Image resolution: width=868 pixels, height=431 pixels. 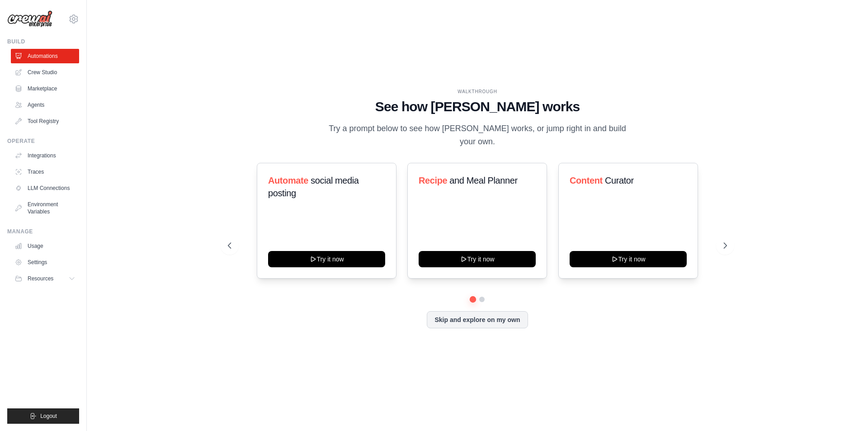 What do you see at coordinates (43, 416) in the screenshot?
I see `button: Logout` at bounding box center [43, 416].